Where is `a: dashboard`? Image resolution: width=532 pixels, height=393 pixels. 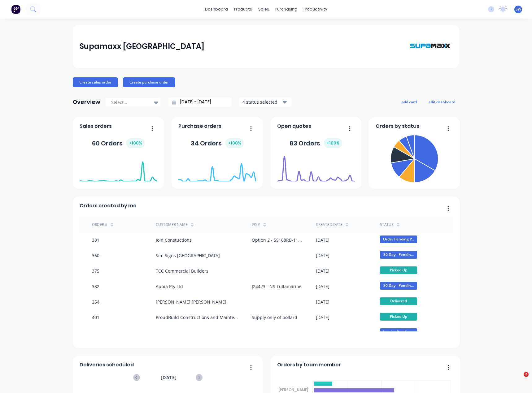
a: dashboard is located at coordinates (216, 9).